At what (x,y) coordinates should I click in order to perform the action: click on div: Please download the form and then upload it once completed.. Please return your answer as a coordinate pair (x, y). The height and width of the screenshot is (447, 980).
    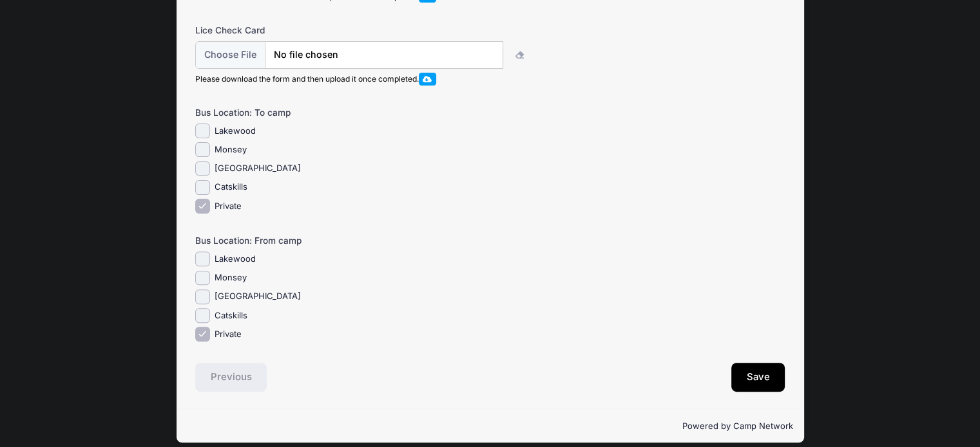
    Looking at the image, I should click on (367, 79).